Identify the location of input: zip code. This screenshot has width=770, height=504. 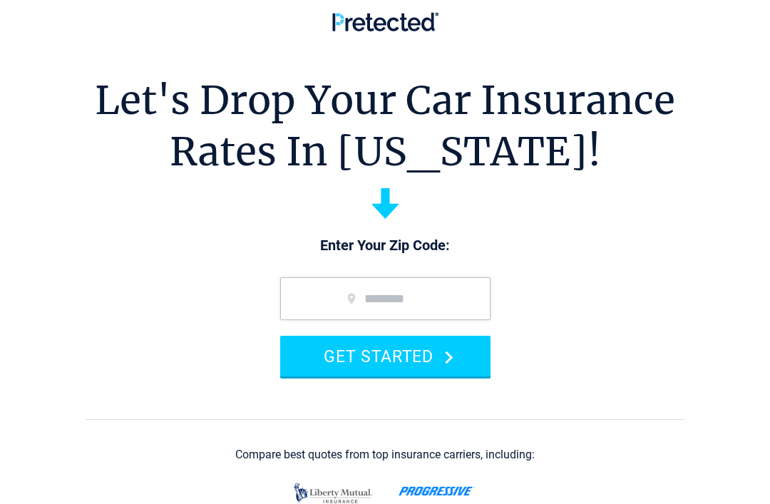
(385, 299).